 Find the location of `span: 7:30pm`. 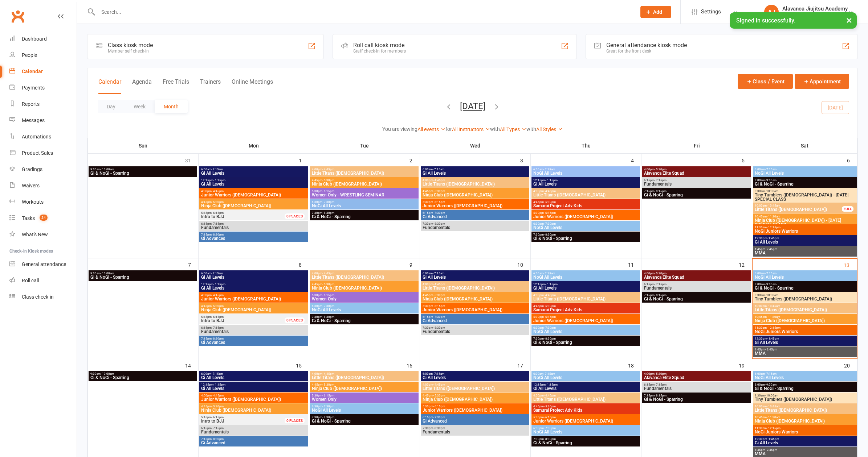

span: 7:30pm is located at coordinates (475, 328).